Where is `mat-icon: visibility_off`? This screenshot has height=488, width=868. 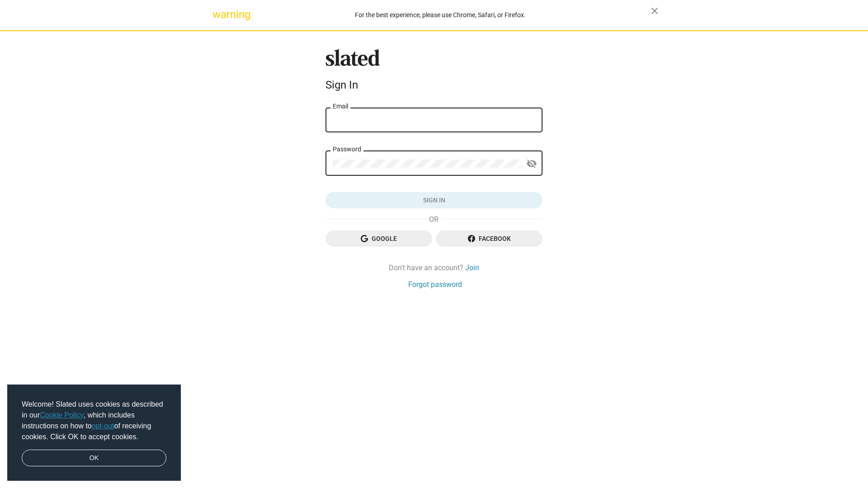 mat-icon: visibility_off is located at coordinates (532, 164).